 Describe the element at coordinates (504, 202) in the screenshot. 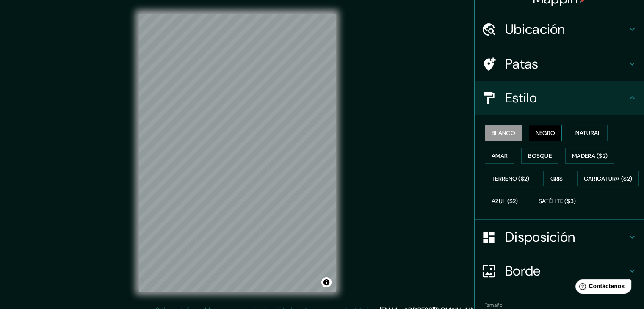

I see `font: Azul ($2)` at that location.